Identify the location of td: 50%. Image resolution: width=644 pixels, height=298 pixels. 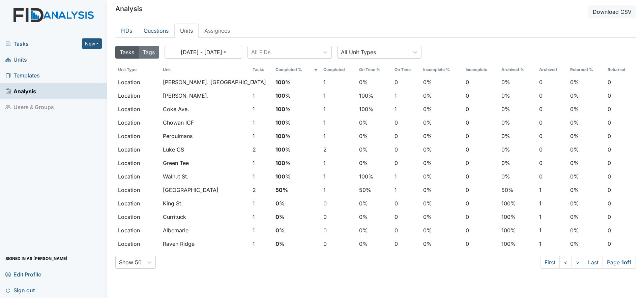
(374, 190).